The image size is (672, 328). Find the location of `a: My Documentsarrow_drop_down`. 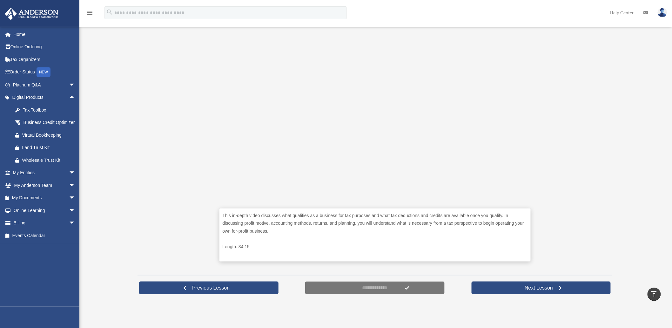

a: My Documentsarrow_drop_down is located at coordinates (44, 198).